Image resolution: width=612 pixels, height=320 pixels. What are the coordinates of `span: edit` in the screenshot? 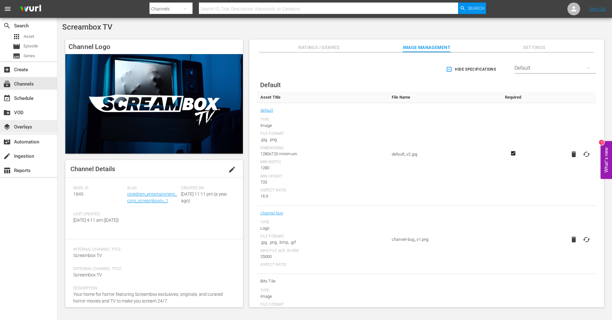 It's located at (232, 170).